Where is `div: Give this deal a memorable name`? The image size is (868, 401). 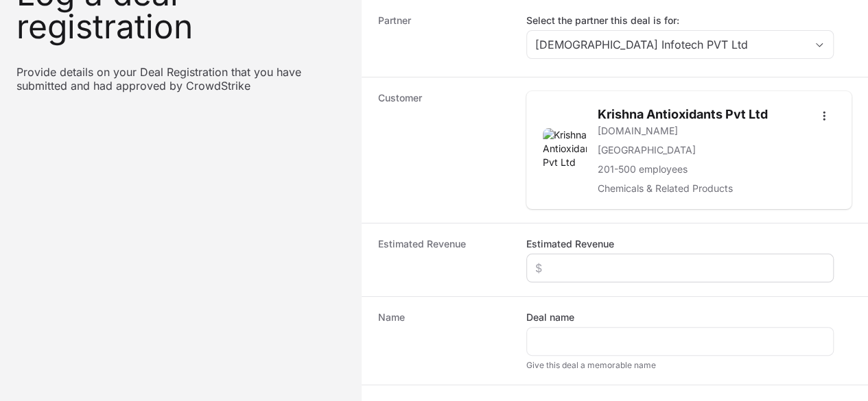
div: Give this deal a memorable name is located at coordinates (681, 366).